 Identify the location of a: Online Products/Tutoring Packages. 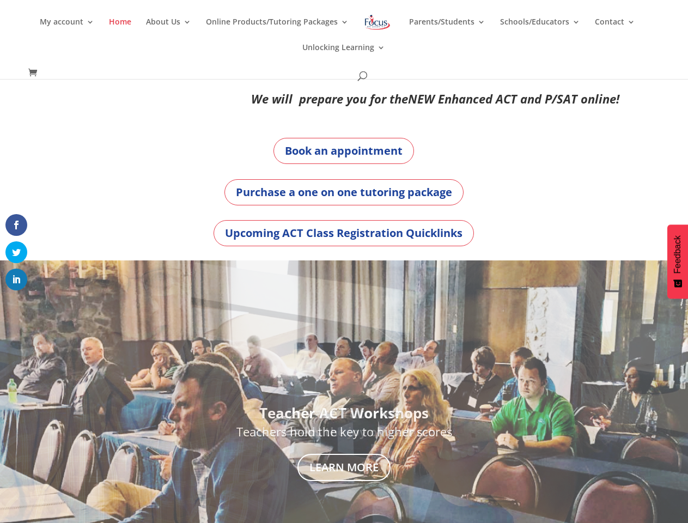
(277, 30).